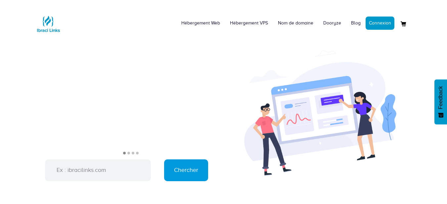 The image size is (447, 204). Describe the element at coordinates (98, 171) in the screenshot. I see `input: Ex : ibracilinks.com` at that location.